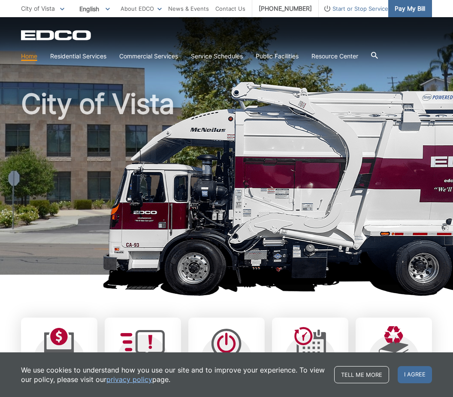  Describe the element at coordinates (410, 9) in the screenshot. I see `span: Pay My Bill` at that location.